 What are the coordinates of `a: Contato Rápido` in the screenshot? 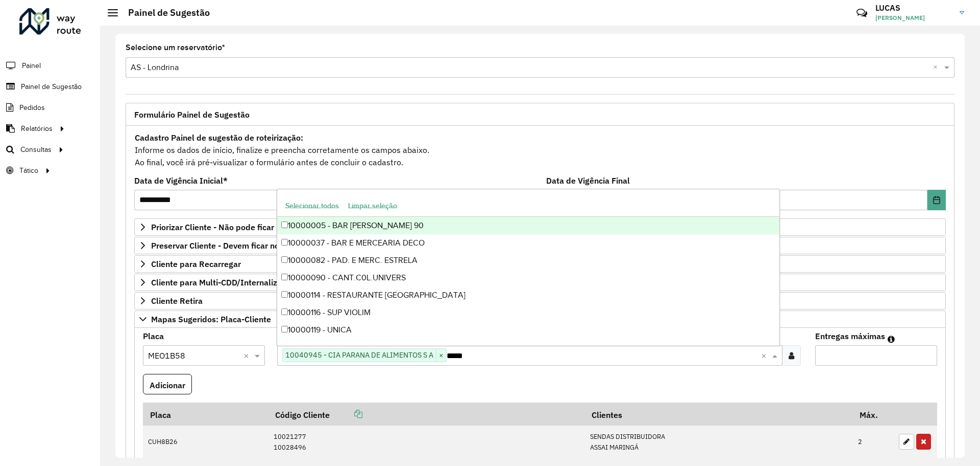 It's located at (862, 13).